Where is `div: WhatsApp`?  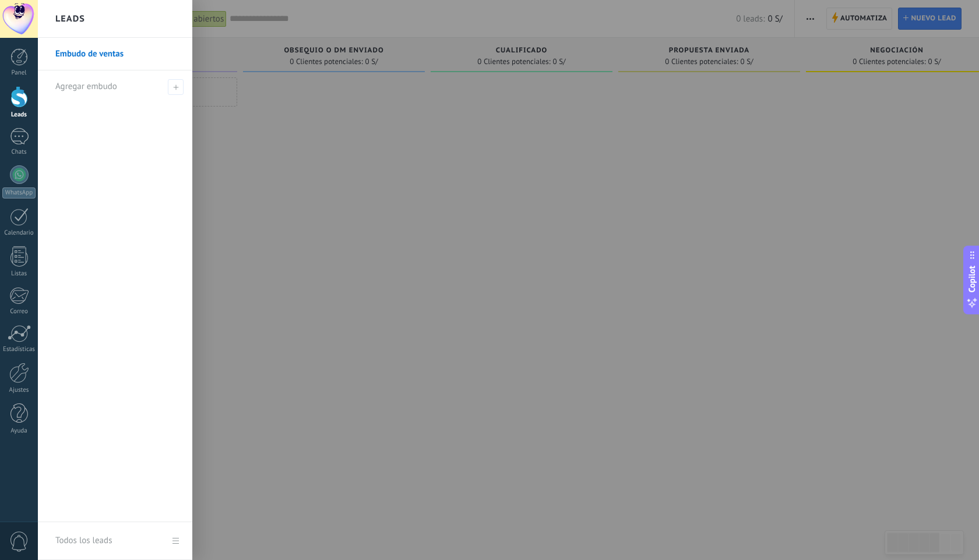 div: WhatsApp is located at coordinates (19, 193).